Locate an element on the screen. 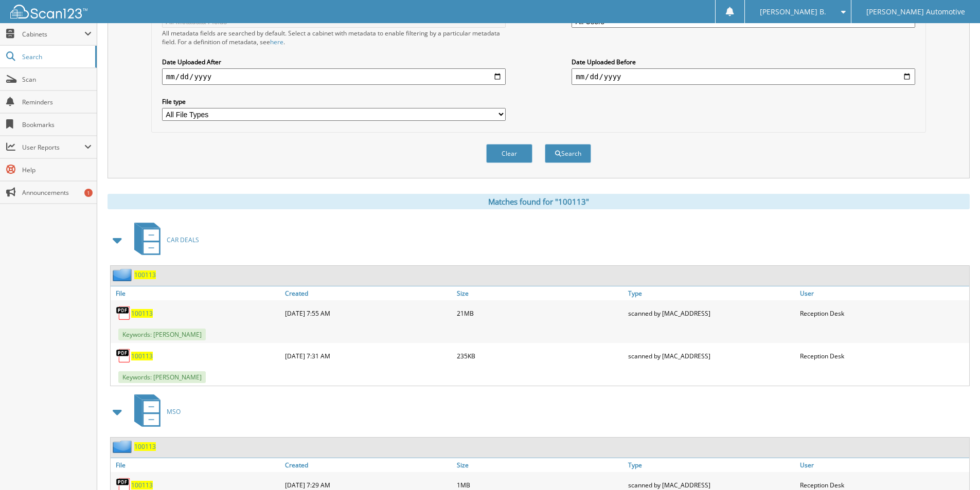 The width and height of the screenshot is (980, 490). span: User Reports is located at coordinates (53, 147).